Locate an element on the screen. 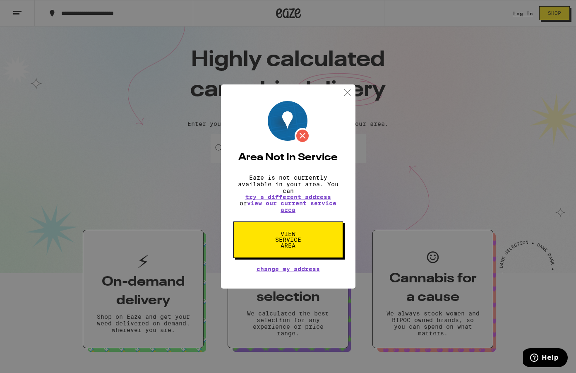  span: try a different address is located at coordinates (288, 197).